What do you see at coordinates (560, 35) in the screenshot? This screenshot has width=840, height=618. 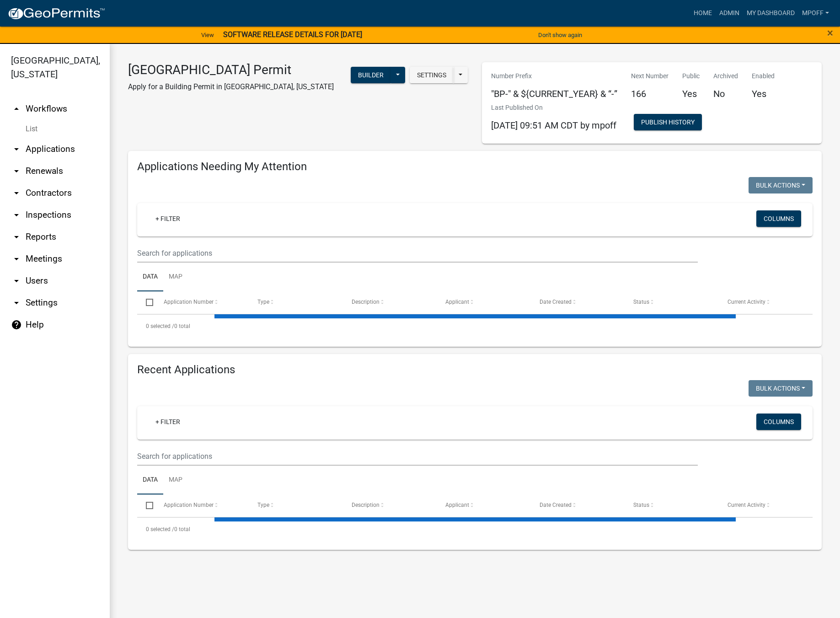 I see `button: Don't show again` at bounding box center [560, 35].